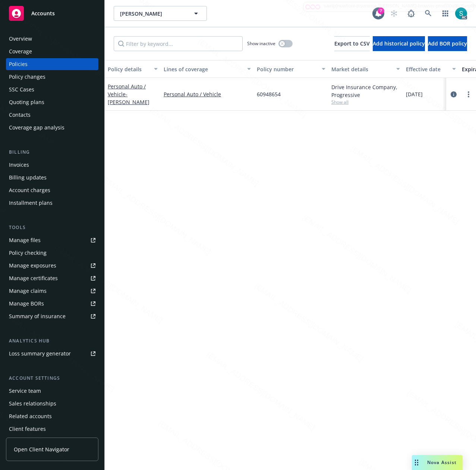  What do you see at coordinates (291, 69) in the screenshot?
I see `button: Policy number` at bounding box center [291, 69].